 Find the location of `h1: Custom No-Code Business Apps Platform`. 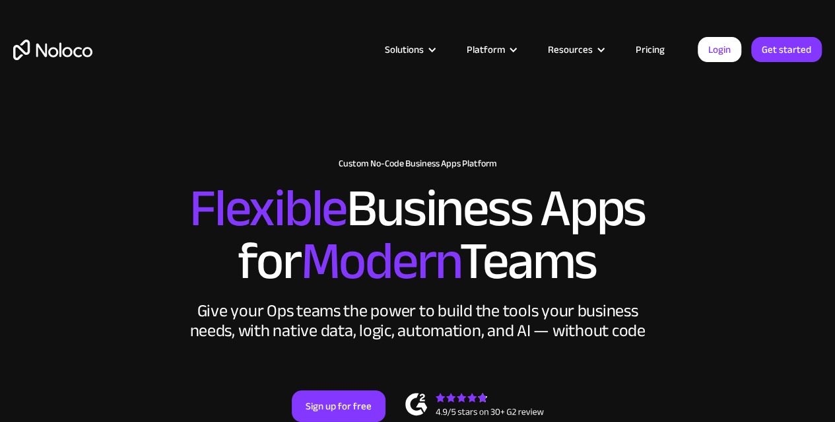

h1: Custom No-Code Business Apps Platform is located at coordinates (417, 164).